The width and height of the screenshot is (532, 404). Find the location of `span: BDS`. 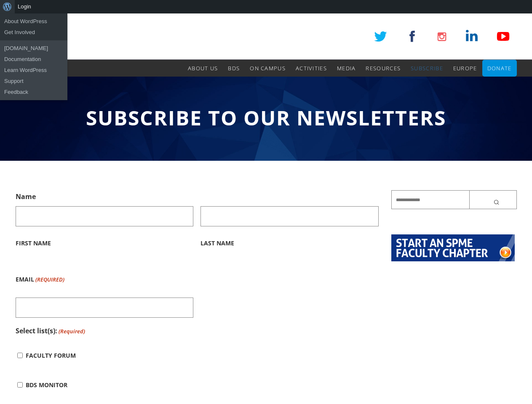

span: BDS is located at coordinates (234, 68).